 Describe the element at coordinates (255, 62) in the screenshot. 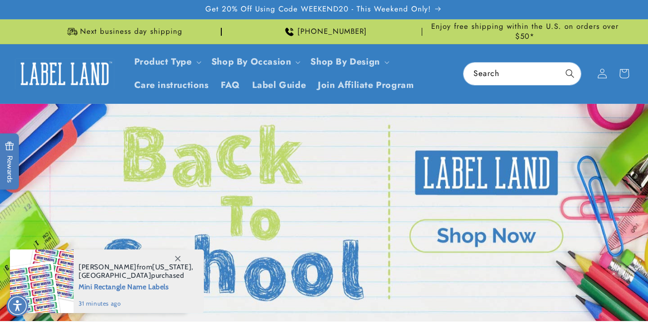

I see `summary: Shop By Occasion` at that location.